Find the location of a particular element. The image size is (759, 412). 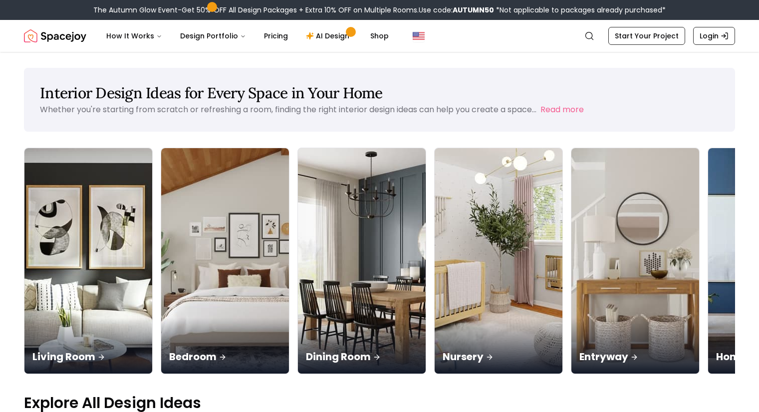

nav: Main is located at coordinates (248, 36).